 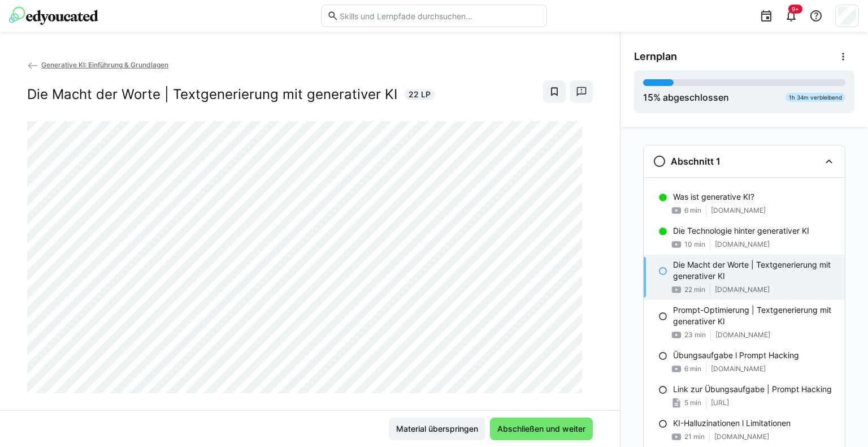 What do you see at coordinates (420, 95) in the screenshot?
I see `span: 22 LP` at bounding box center [420, 95].